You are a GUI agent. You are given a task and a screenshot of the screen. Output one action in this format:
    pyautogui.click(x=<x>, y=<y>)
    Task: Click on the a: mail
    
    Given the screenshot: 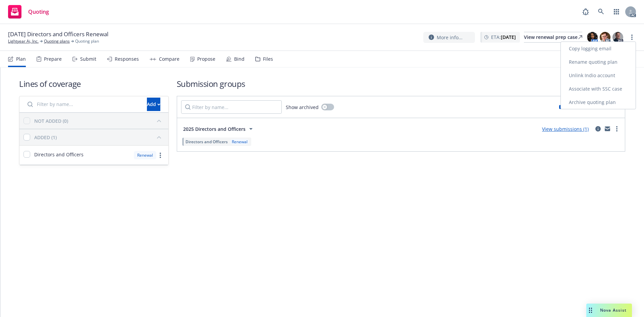 What is the action you would take?
    pyautogui.click(x=608, y=129)
    